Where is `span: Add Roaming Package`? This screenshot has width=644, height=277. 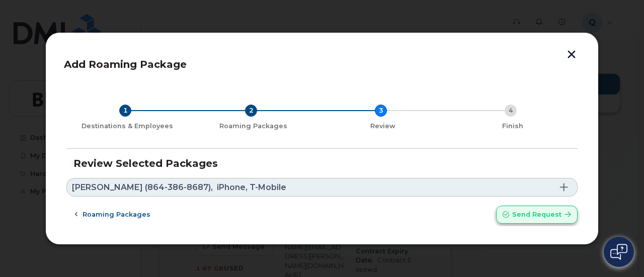 span: Add Roaming Package is located at coordinates (125, 64).